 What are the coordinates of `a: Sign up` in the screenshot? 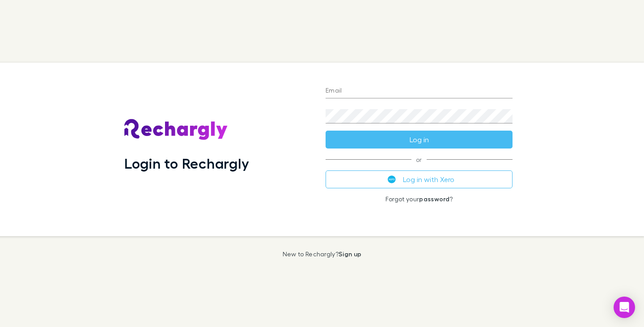 It's located at (349, 254).